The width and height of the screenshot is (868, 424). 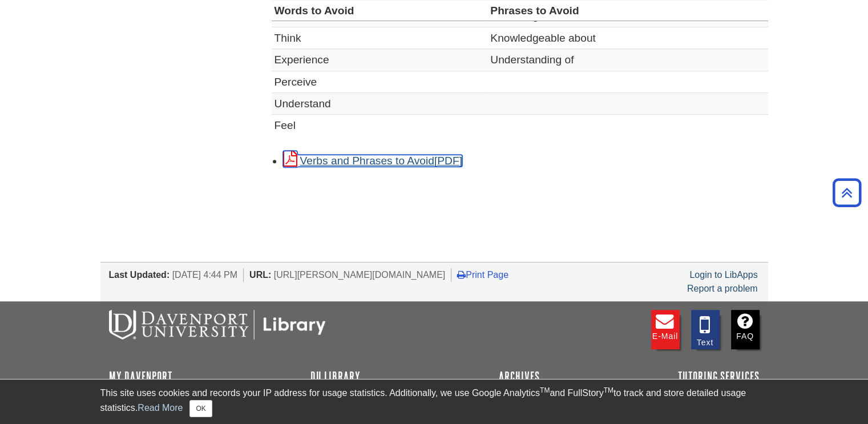 What do you see at coordinates (379, 37) in the screenshot?
I see `td: Think` at bounding box center [379, 37].